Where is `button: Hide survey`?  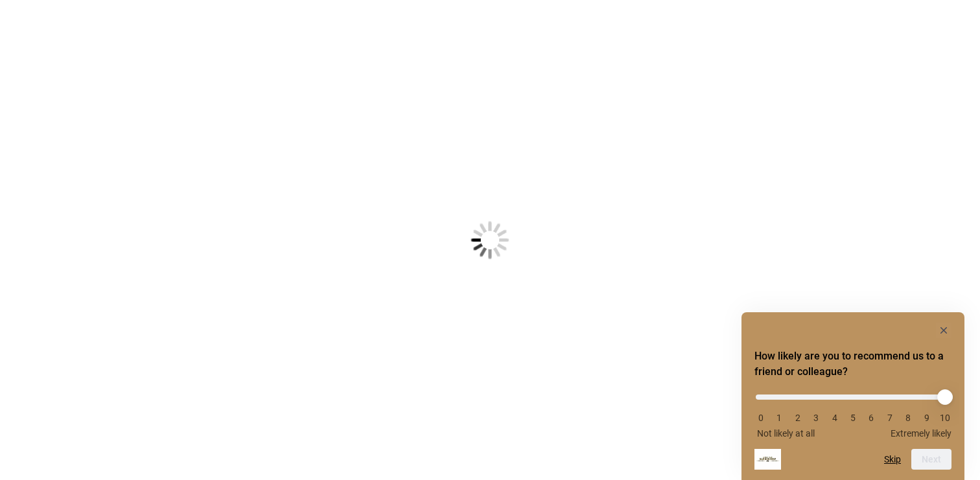 button: Hide survey is located at coordinates (944, 331).